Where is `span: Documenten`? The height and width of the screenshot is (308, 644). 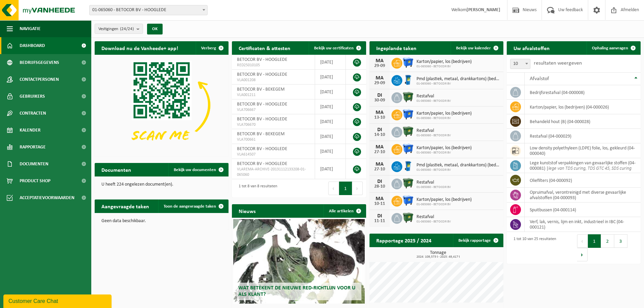 span: Documenten is located at coordinates (34, 164).